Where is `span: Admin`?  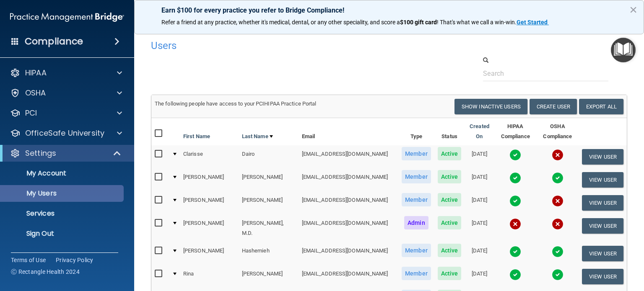
span: Admin is located at coordinates (416, 223).